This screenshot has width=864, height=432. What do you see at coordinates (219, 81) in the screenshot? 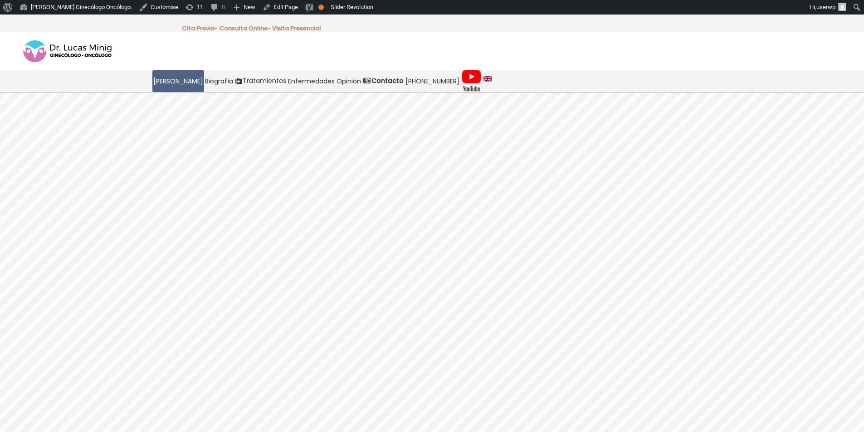
I see `a: Biografía` at bounding box center [219, 81].